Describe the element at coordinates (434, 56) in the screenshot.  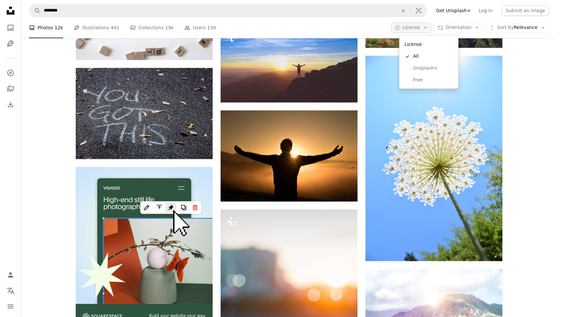
I see `span: All` at that location.